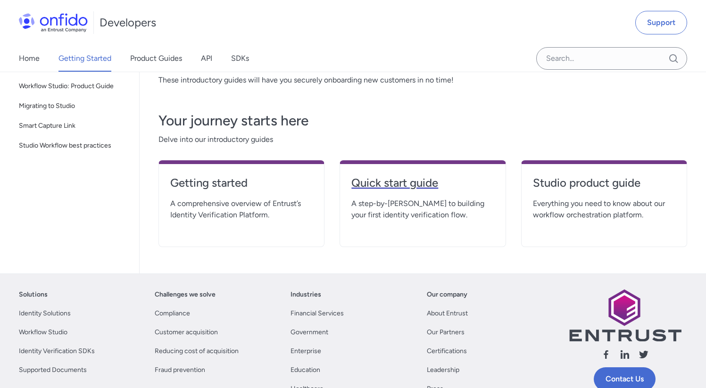 The width and height of the screenshot is (706, 388). Describe the element at coordinates (423, 183) in the screenshot. I see `h4: Quick start guide` at that location.